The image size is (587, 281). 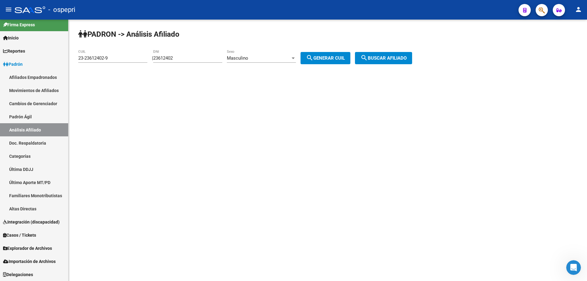 I want to click on button: Generar CUIL, so click(x=325, y=58).